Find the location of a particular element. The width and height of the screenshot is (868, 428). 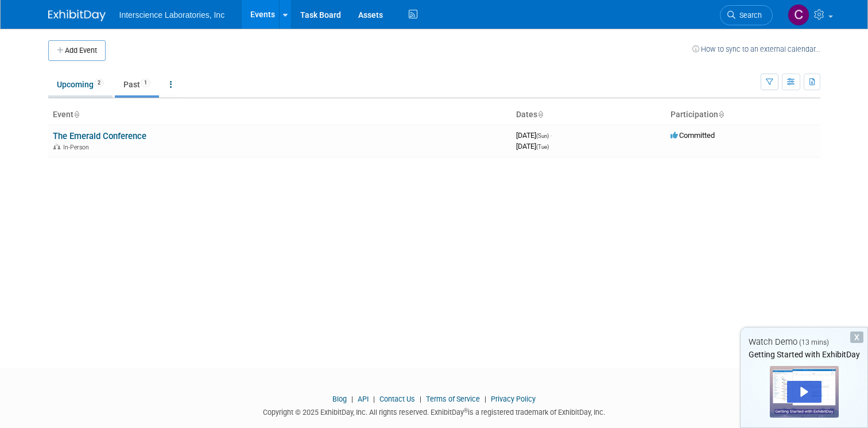

a: Privacy Policy is located at coordinates (513, 399).